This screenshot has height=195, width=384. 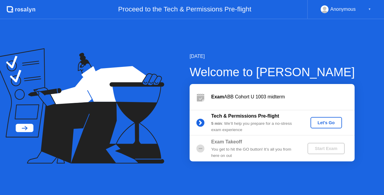 I want to click on button: Let's Go, so click(x=326, y=123).